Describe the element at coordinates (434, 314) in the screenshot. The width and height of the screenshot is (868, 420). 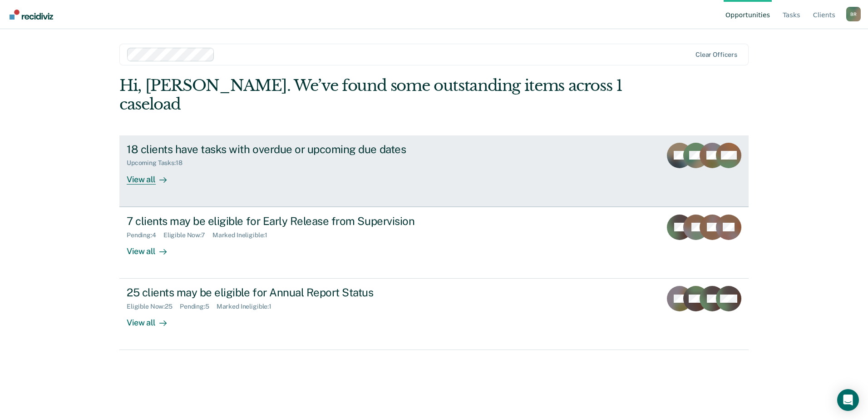
I see `a: 25 clients may be eligible for Annual Report StatusEligible Now:25Pending:5Marked Ineligible:1Vie...` at that location.